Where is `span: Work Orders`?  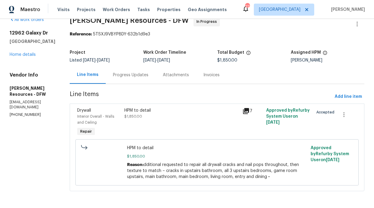 span: Work Orders is located at coordinates (116, 10).